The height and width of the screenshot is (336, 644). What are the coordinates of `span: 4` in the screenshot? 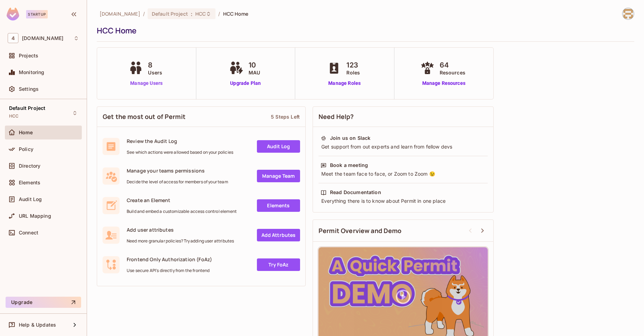 It's located at (13, 38).